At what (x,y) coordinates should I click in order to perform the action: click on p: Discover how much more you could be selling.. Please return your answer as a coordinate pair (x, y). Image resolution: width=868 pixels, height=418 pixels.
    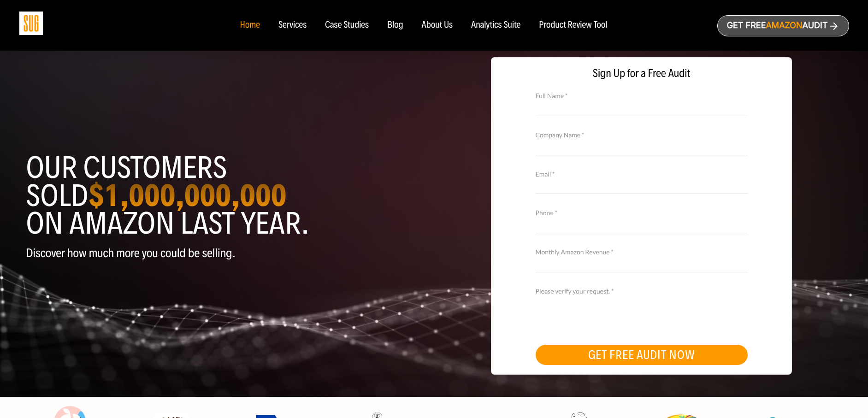
    Looking at the image, I should click on (227, 253).